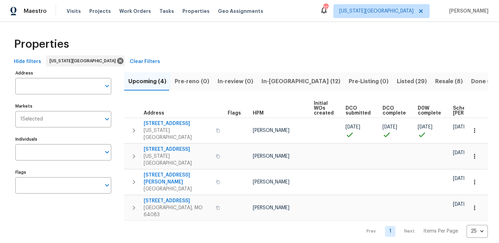 Image resolution: width=499 pixels, height=243 pixels. I want to click on span: Pre-reno (0), so click(192, 82).